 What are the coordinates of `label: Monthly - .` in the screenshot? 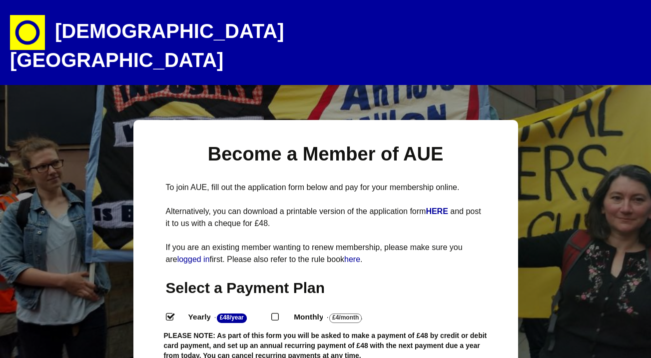 It's located at (336, 317).